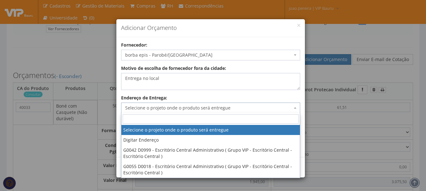 The width and height of the screenshot is (426, 191). Describe the element at coordinates (173, 68) in the screenshot. I see `label: Motivo de escolha de fornecedor fora da cidade:` at that location.